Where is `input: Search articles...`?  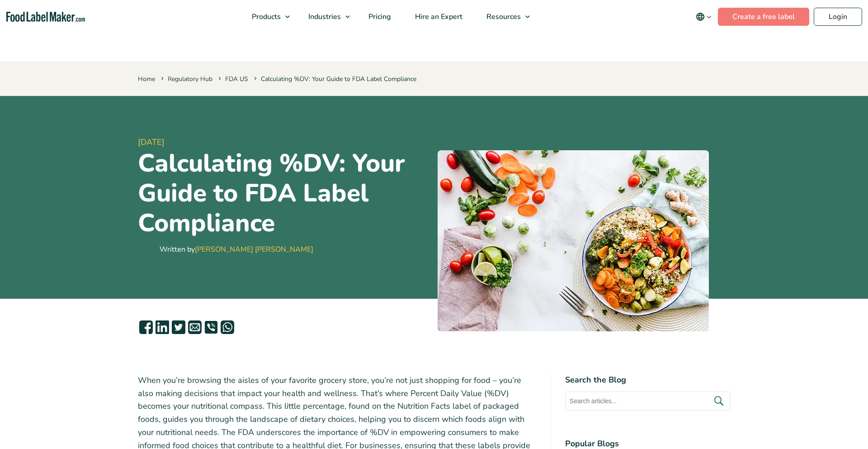 input: Search articles... is located at coordinates (647, 401).